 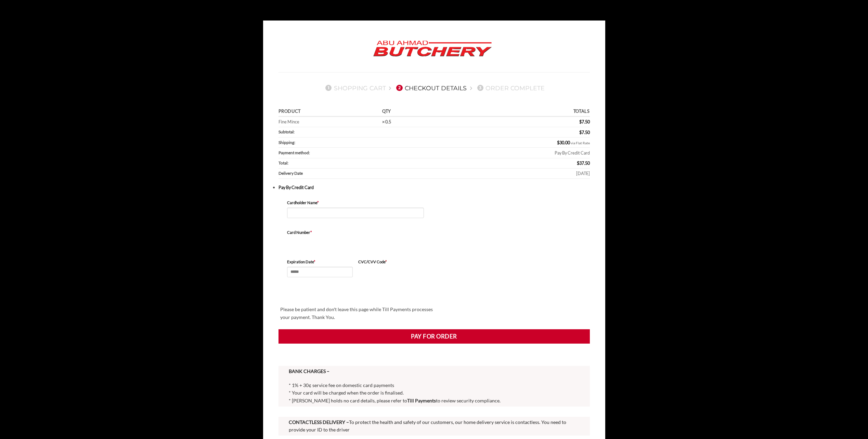 What do you see at coordinates (354, 88) in the screenshot?
I see `a: 1Shopping Cart` at bounding box center [354, 88].